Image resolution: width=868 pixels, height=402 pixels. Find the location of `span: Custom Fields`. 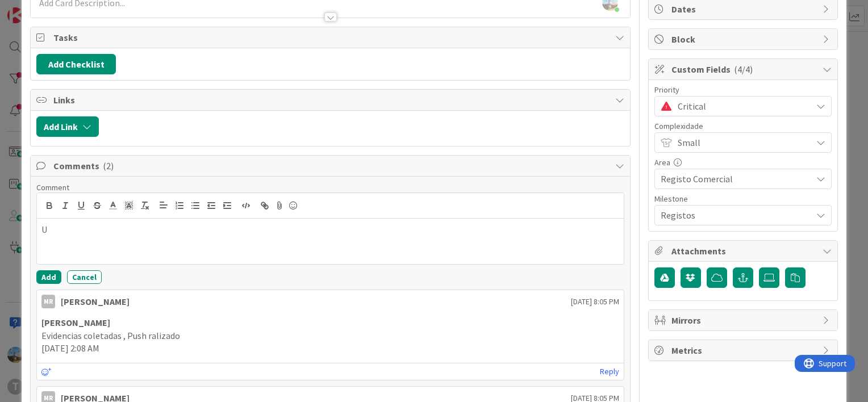

span: Custom Fields is located at coordinates (744, 69).